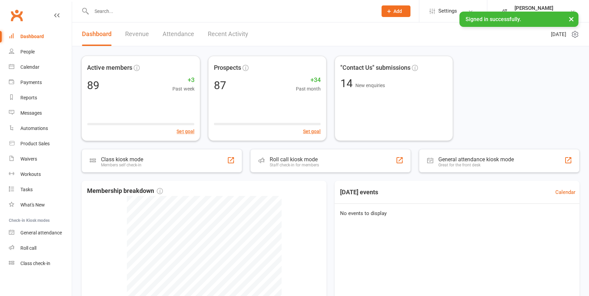 The width and height of the screenshot is (589, 296). Describe the element at coordinates (183, 89) in the screenshot. I see `span: Past week` at that location.